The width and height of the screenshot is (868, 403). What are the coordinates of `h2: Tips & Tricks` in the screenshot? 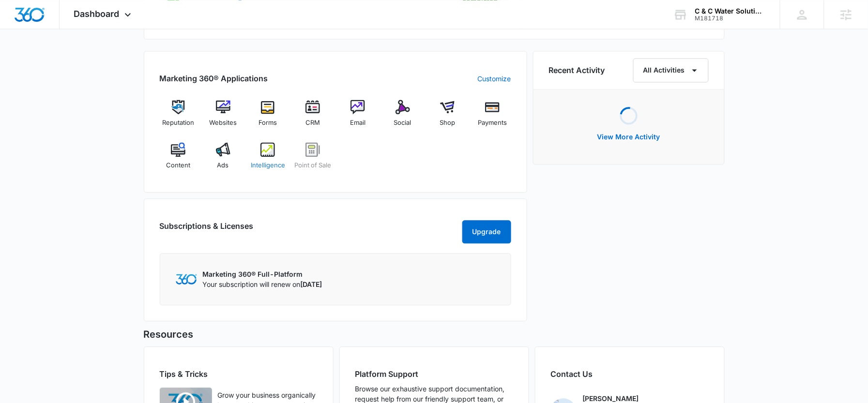 It's located at (239, 374).